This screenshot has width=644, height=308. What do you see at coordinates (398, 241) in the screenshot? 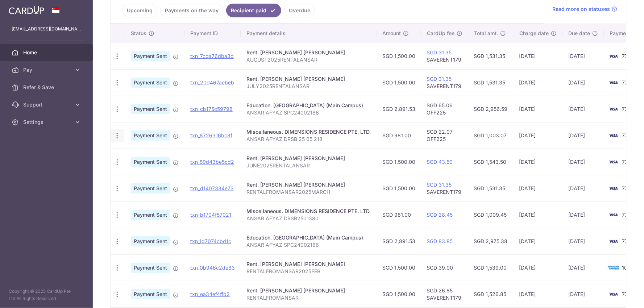
I see `td: SGD 2,891.53` at bounding box center [398, 241].